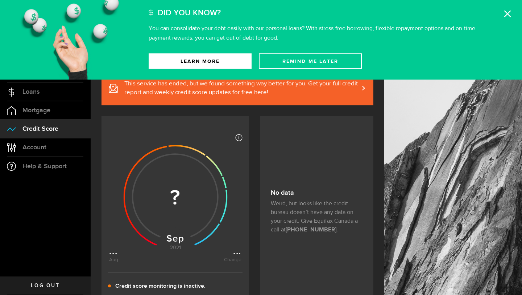  Describe the element at coordinates (40, 129) in the screenshot. I see `span: Credit Score` at that location.